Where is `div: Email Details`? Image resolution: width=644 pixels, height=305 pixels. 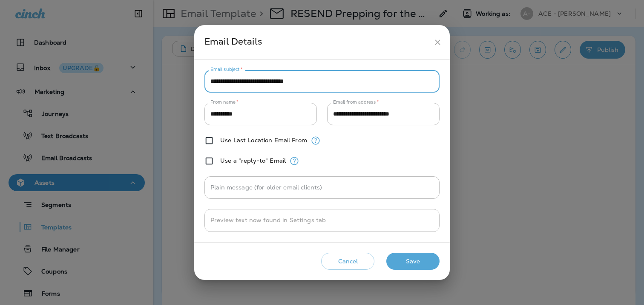
div: Email Details is located at coordinates (317, 42).